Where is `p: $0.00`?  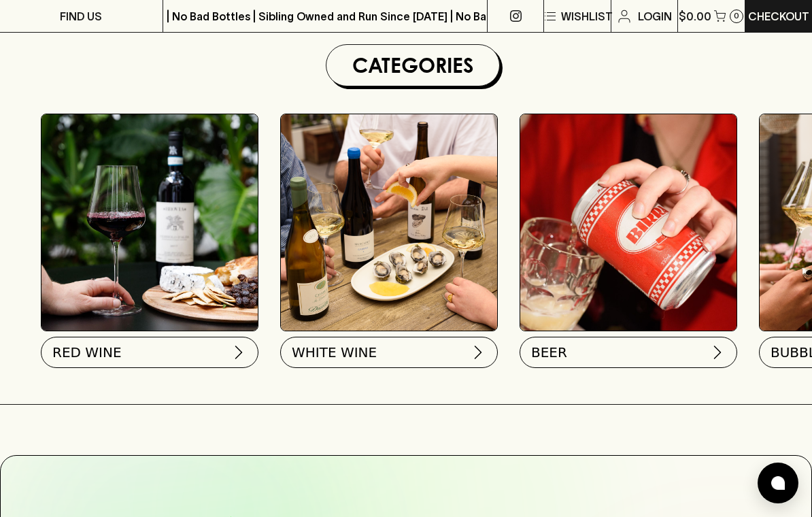 p: $0.00 is located at coordinates (695, 16).